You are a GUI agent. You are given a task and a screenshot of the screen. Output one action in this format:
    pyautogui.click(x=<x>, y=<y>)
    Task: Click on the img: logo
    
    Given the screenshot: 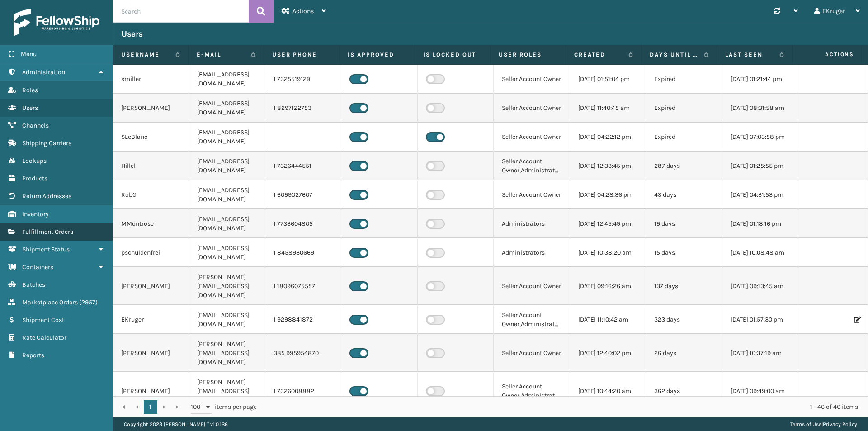 What is the action you would take?
    pyautogui.click(x=57, y=23)
    